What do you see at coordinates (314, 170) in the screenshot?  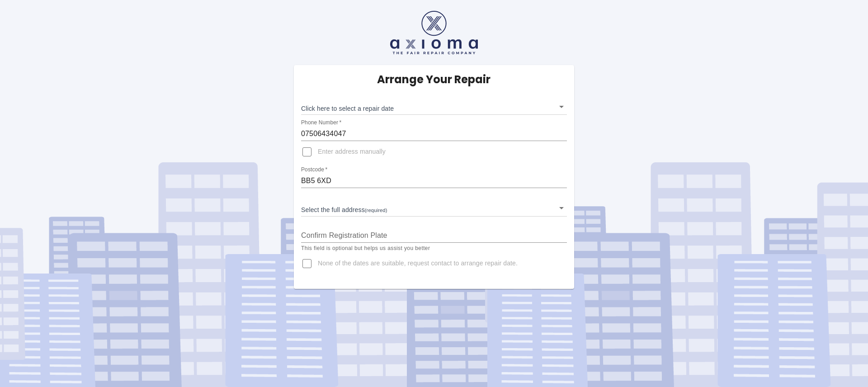 I see `label: Postcode` at bounding box center [314, 170].